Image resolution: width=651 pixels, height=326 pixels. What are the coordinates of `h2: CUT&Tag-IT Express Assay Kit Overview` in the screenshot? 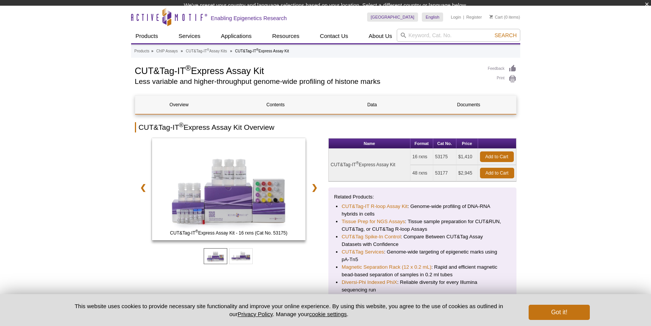 It's located at (325, 127).